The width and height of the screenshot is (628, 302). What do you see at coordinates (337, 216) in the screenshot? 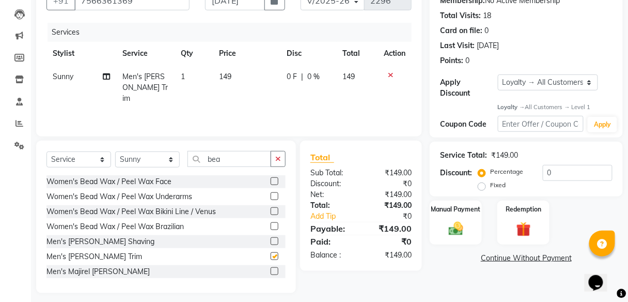
I see `a: Add Tip` at bounding box center [337, 216].